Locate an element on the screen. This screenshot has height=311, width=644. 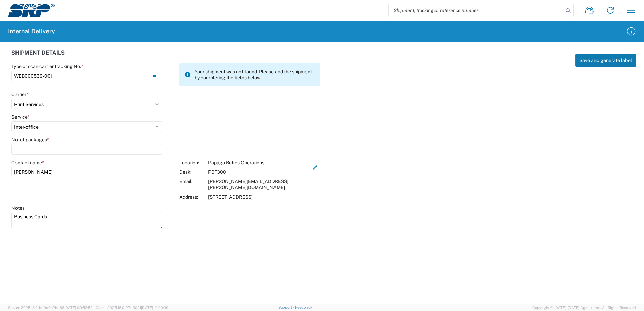
label: Type or scan carrier tracking No. is located at coordinates (47, 66).